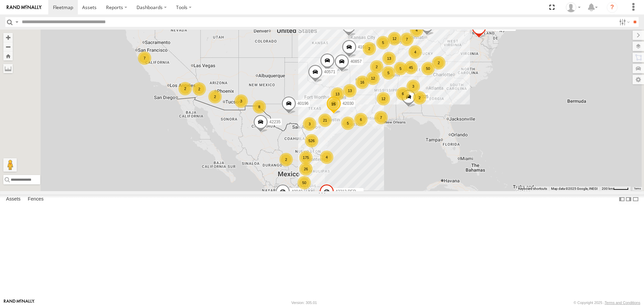 The image size is (644, 306). What do you see at coordinates (304, 303) in the screenshot?
I see `div: Version: 305.01` at bounding box center [304, 303].